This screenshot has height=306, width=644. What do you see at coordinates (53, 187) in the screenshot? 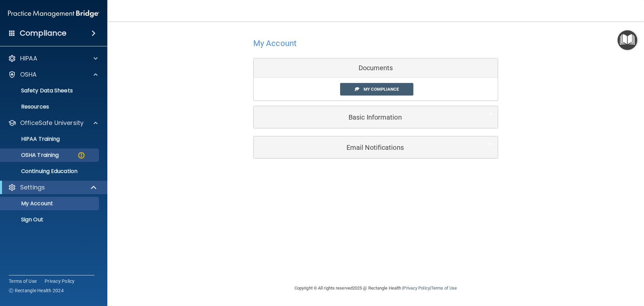
I see `a: Settings` at bounding box center [53, 187].